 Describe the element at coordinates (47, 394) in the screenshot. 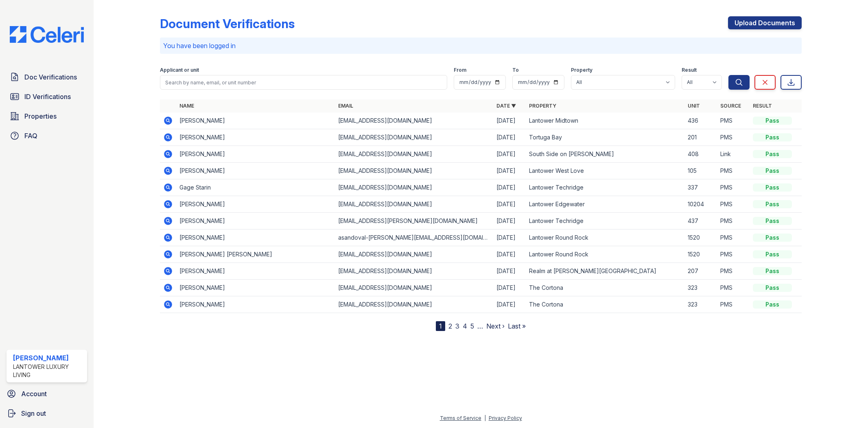

I see `a: Account` at that location.